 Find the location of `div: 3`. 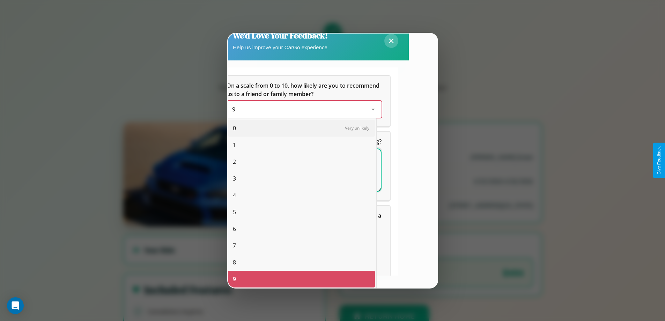

div: 3 is located at coordinates (301, 179).